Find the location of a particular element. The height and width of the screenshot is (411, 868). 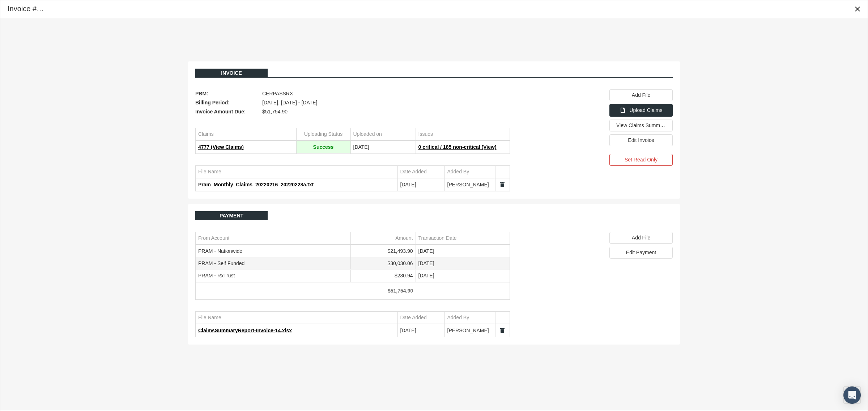

td: Column Transaction Date is located at coordinates (463, 239).